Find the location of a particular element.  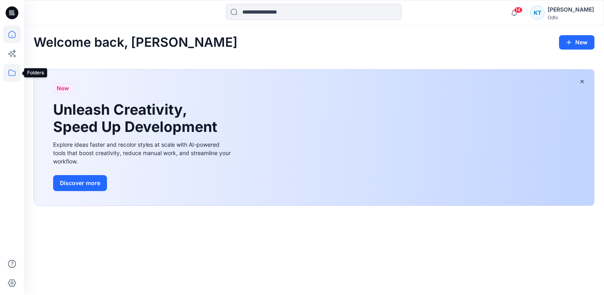

a: Discover more is located at coordinates (143, 183).